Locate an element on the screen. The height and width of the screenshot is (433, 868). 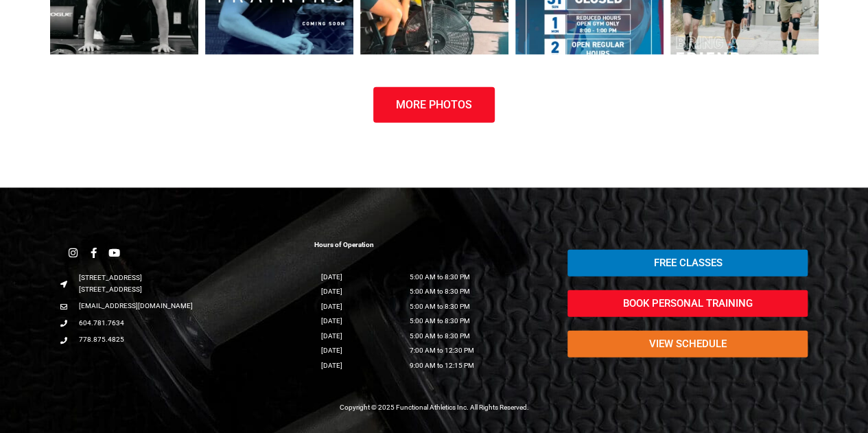
p: 7:00 AM to 12:30 PM is located at coordinates (478, 351).